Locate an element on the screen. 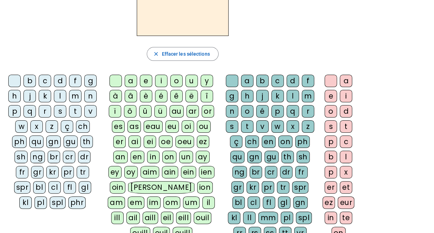 This screenshot has height=233, width=434. div: ain is located at coordinates (170, 172).